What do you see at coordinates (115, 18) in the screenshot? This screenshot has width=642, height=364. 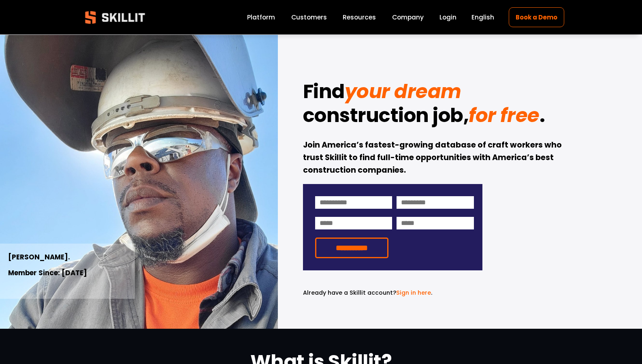 I see `img: Skillit` at bounding box center [115, 18].